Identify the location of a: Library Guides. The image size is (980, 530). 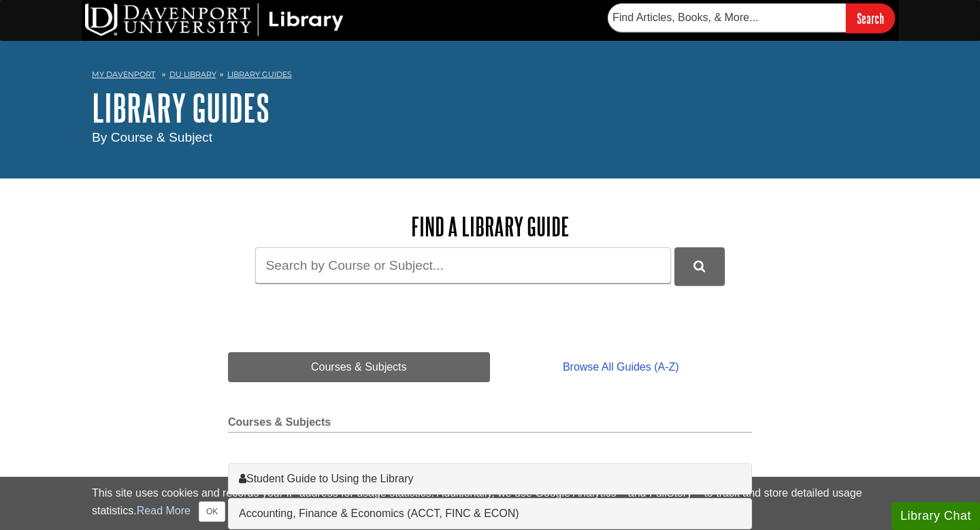
(260, 74).